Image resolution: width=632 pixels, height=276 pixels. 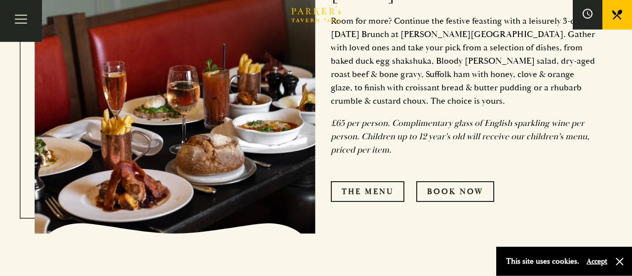 I want to click on a: Book Now, so click(x=455, y=192).